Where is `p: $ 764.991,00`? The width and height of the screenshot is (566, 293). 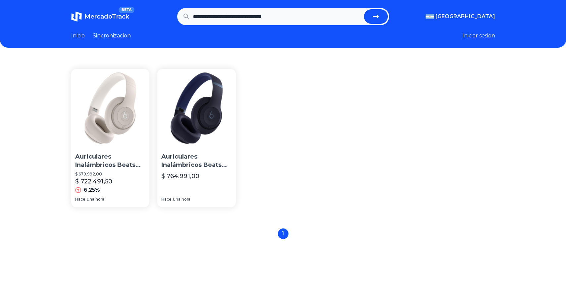 p: $ 764.991,00 is located at coordinates (180, 176).